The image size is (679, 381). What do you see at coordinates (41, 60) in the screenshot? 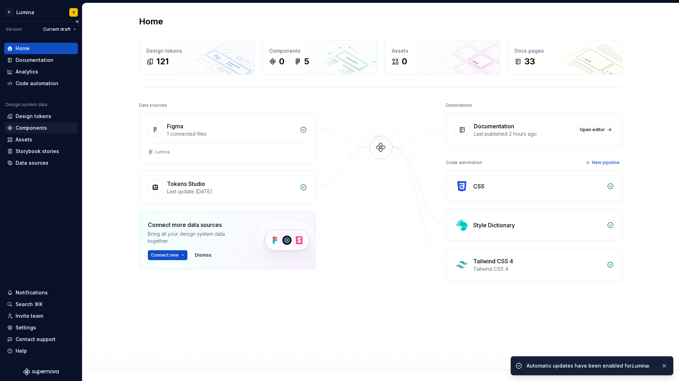
I see `a: Documentation` at bounding box center [41, 60].